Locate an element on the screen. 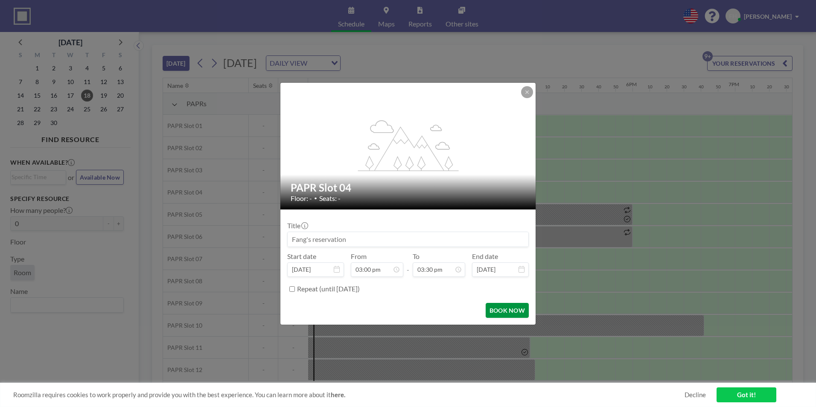  span: Floor: - is located at coordinates (301, 198).